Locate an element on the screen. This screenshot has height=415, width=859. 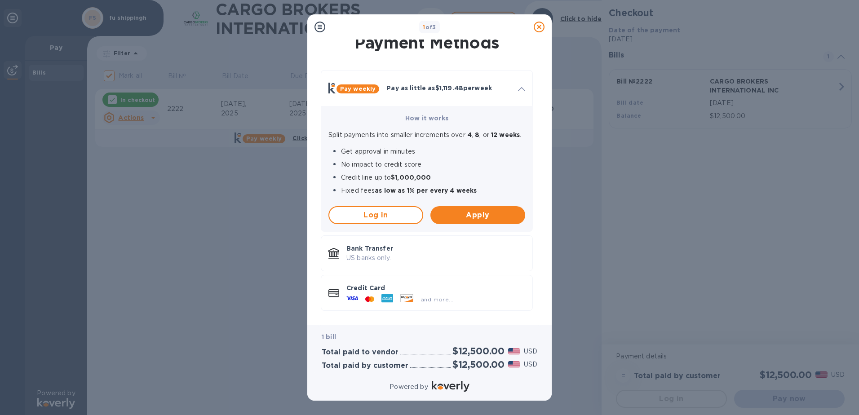
b: 12 weeks is located at coordinates (505, 135).